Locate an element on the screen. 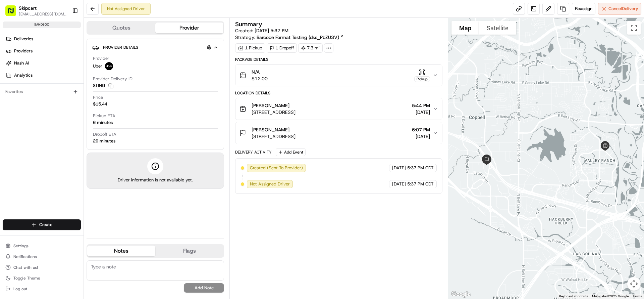  div: Favorites is located at coordinates (42, 92).